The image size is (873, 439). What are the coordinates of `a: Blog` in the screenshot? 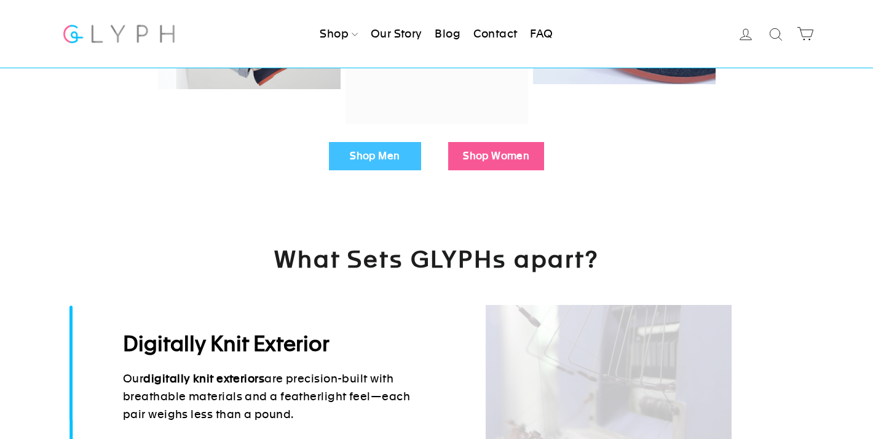 It's located at (448, 34).